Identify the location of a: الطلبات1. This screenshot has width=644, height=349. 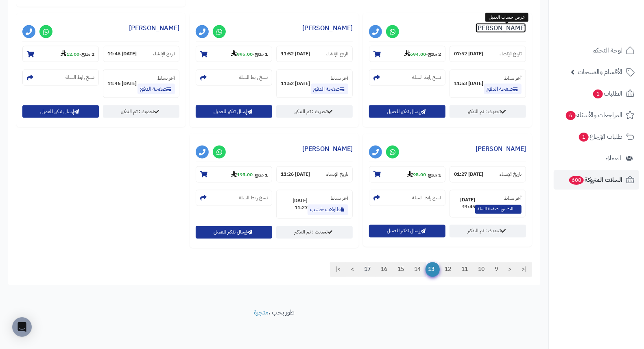
(597, 93).